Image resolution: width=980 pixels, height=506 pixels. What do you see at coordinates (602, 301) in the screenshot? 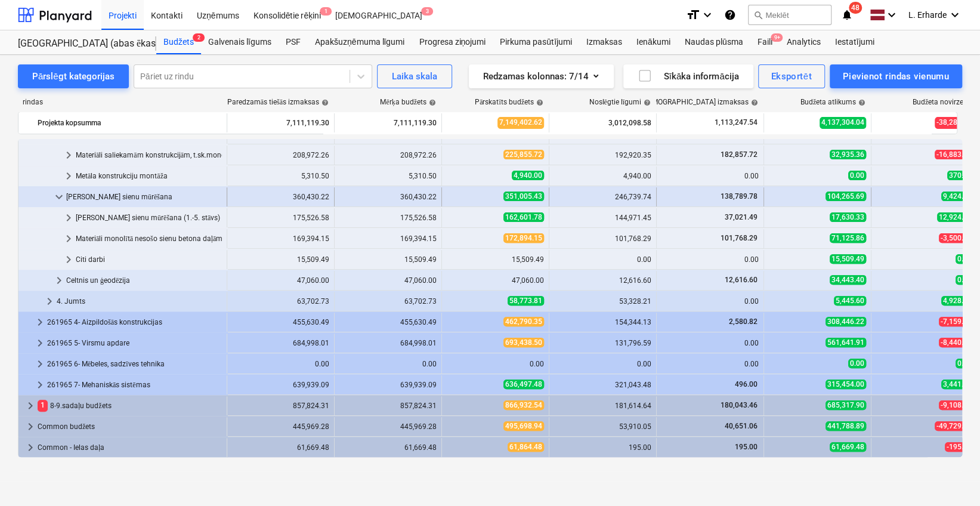
I see `div: 53,328.21` at bounding box center [602, 301].